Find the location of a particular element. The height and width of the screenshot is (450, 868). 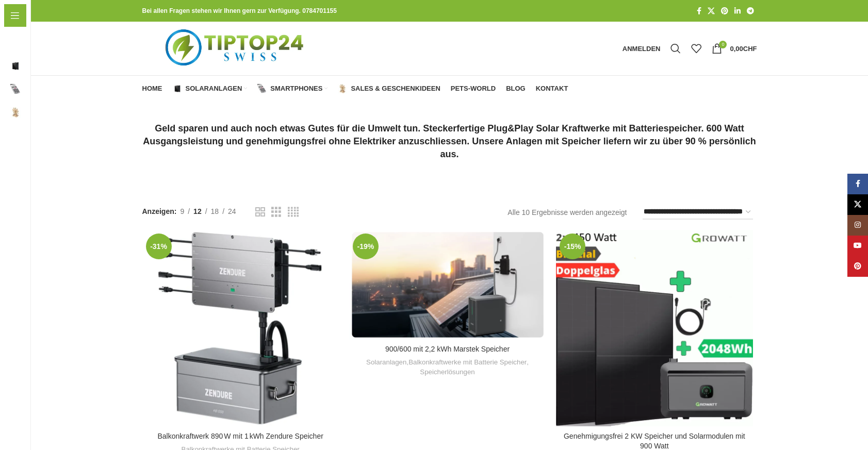

a: 18 is located at coordinates (215, 211).